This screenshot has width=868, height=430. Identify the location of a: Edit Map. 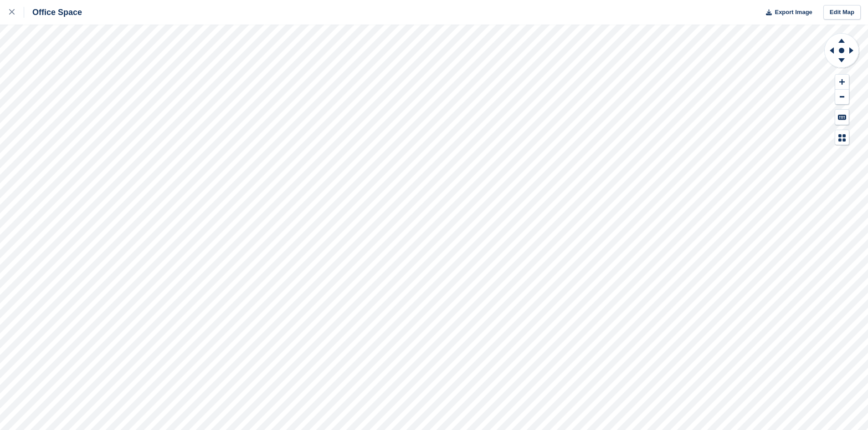
(842, 12).